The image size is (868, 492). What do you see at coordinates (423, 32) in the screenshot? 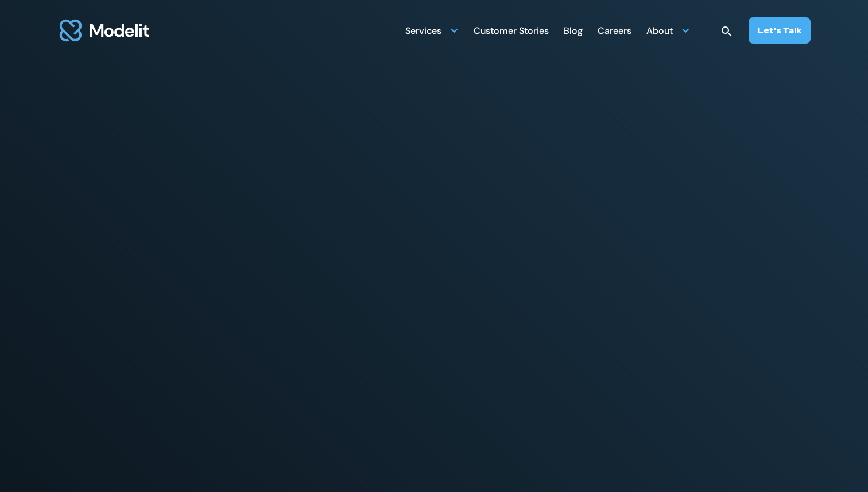
I see `div: Services` at bounding box center [423, 32].